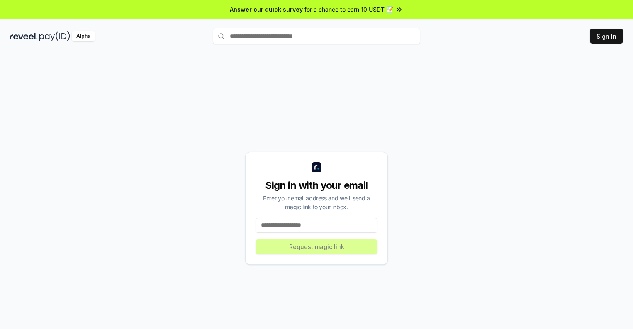 This screenshot has width=633, height=329. Describe the element at coordinates (316, 167) in the screenshot. I see `img: logo_small` at that location.